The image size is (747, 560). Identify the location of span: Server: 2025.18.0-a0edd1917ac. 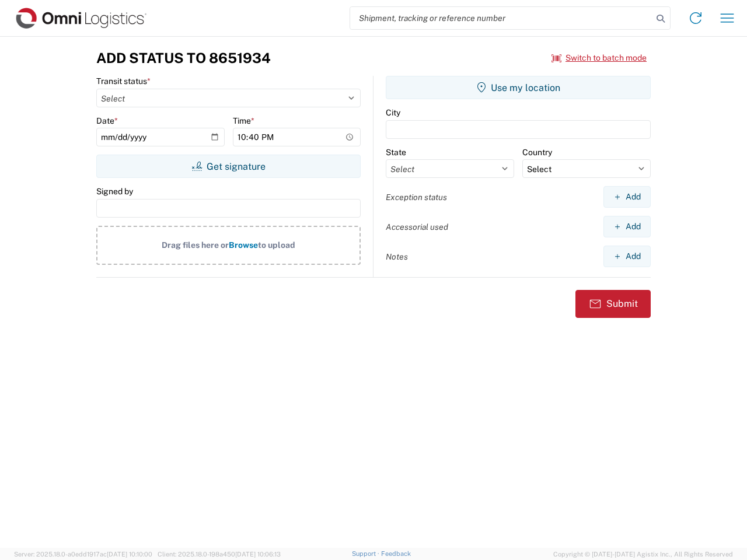
(83, 554).